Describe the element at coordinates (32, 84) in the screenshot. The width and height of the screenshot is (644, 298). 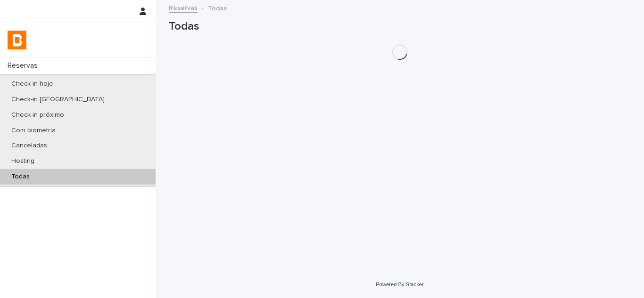
I see `p: Check-in hoje` at that location.